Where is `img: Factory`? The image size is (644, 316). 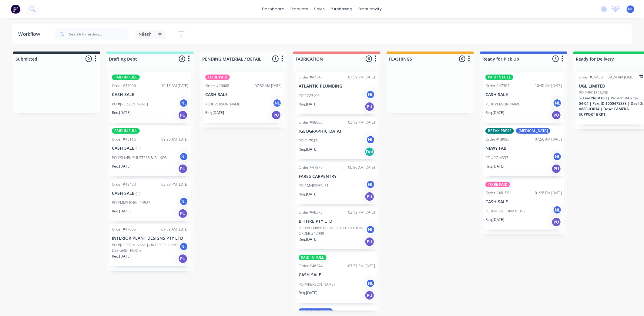 img: Factory is located at coordinates (15, 9).